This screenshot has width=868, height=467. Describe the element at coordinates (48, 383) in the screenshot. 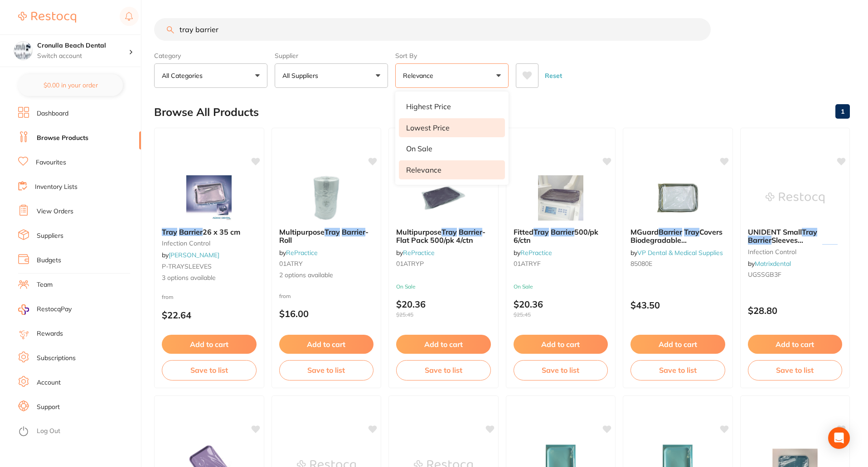

I see `a: Account` at that location.